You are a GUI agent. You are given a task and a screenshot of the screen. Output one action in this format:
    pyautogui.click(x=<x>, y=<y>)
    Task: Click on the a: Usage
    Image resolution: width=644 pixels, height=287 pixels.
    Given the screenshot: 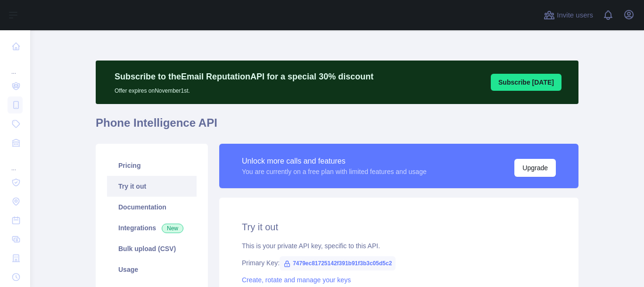 What is the action you would take?
    pyautogui.click(x=152, y=269)
    